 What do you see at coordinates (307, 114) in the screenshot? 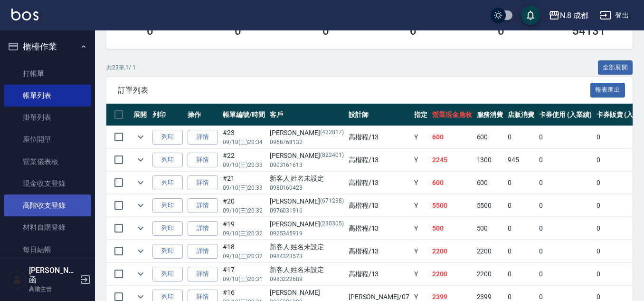
I see `th: 客戶` at bounding box center [307, 114].